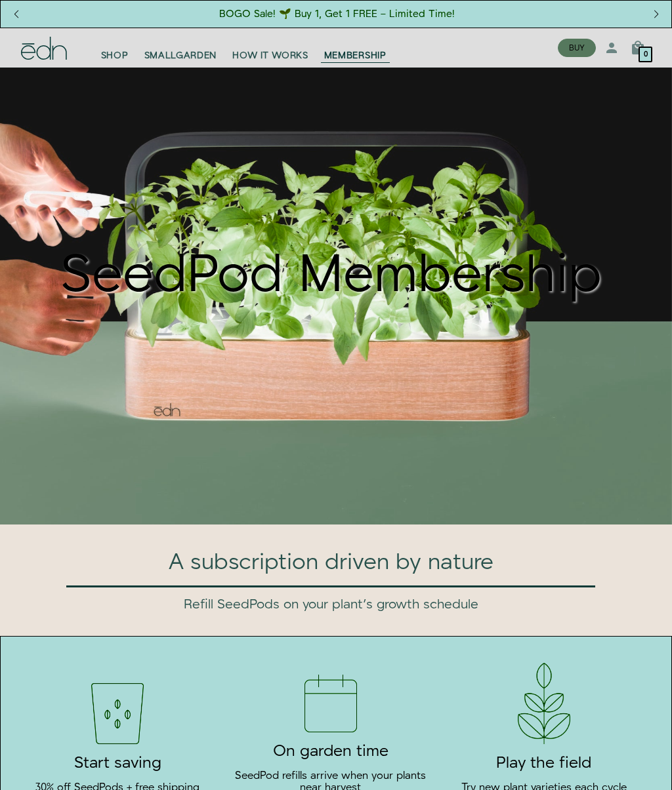 The image size is (672, 790). What do you see at coordinates (337, 14) in the screenshot?
I see `a: BOGO Sale! 🌱 Buy 1, Get 1 FREE – Limited Time!` at bounding box center [337, 14].